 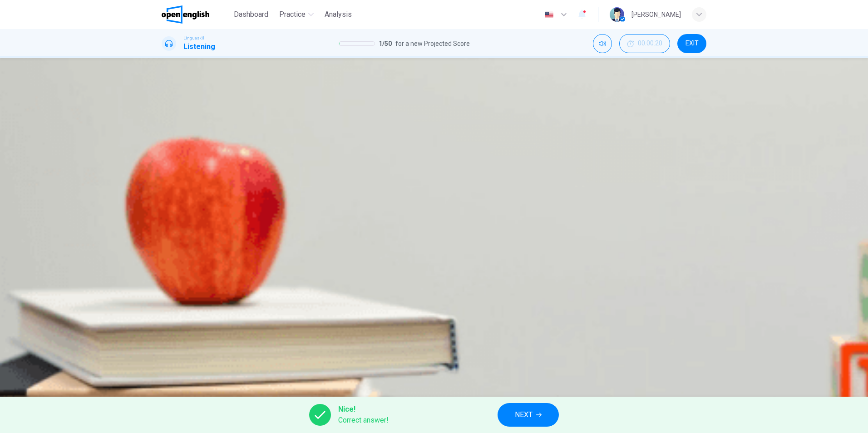 I want to click on span: 1 / 50, so click(x=385, y=44).